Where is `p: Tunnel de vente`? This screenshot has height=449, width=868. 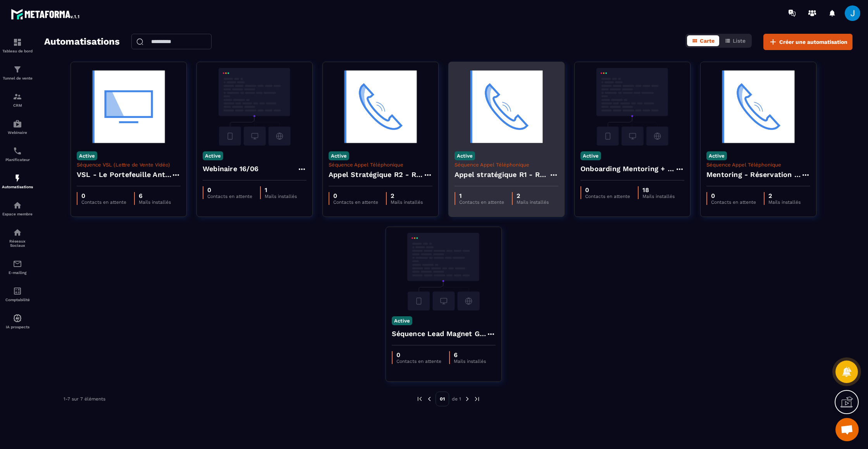 p: Tunnel de vente is located at coordinates (17, 78).